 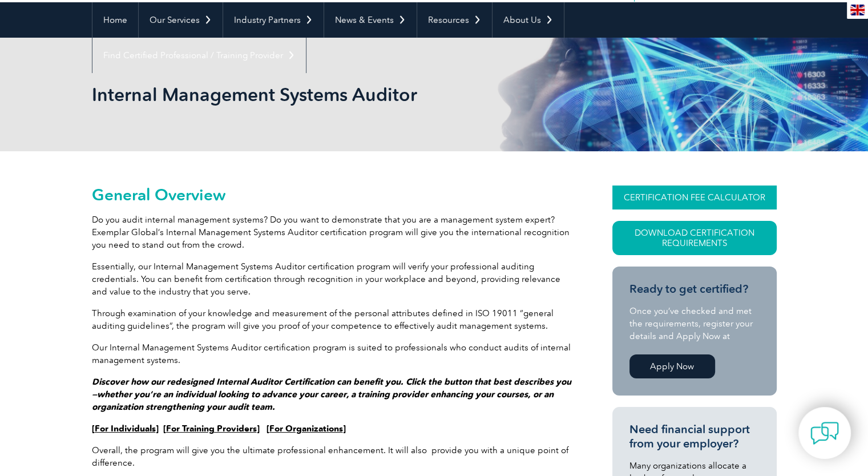 I want to click on p: Essentially, our Internal Management Systems Auditor certification program will verify your profe..., so click(x=331, y=279).